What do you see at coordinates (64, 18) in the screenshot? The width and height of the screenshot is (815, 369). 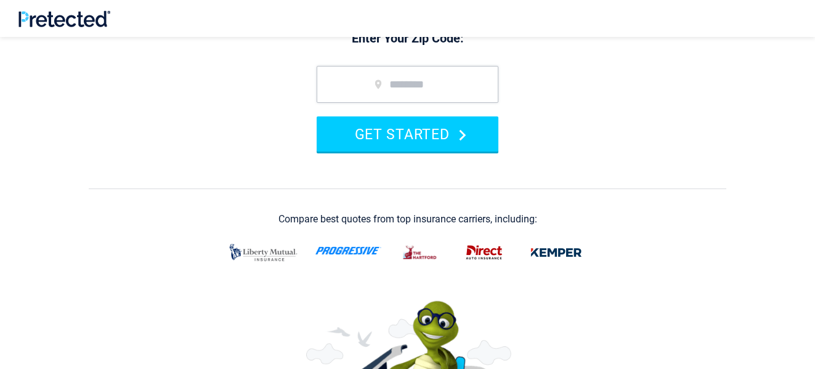 I see `img: Pretected Logo` at bounding box center [64, 18].